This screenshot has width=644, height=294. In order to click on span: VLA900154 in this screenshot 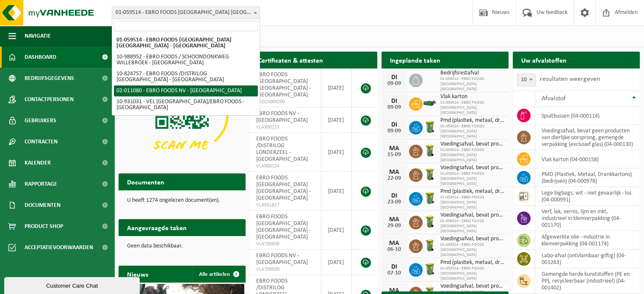, I will do `click(285, 166)`.